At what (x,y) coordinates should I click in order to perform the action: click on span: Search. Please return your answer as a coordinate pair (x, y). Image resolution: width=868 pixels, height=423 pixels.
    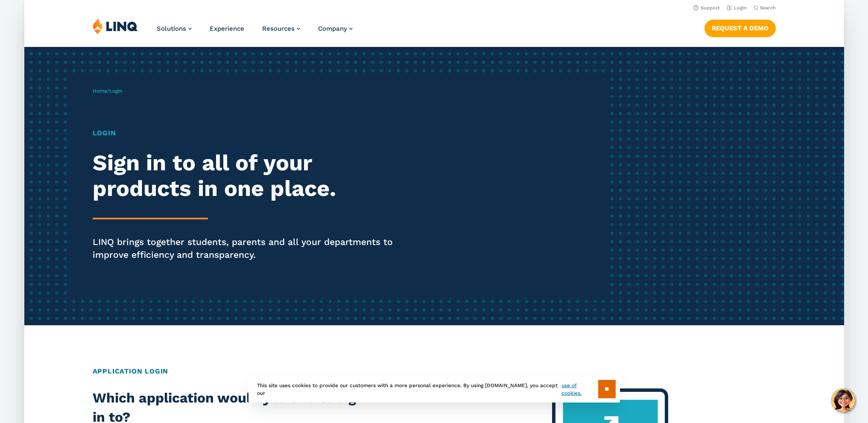
    Looking at the image, I should click on (767, 7).